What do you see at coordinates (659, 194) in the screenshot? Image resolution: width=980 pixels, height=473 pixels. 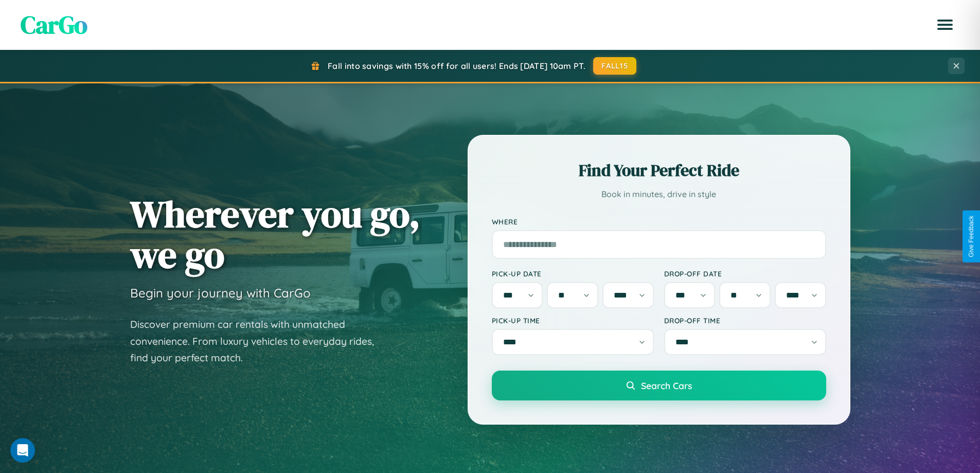 I see `p: Book in minutes, drive in style` at bounding box center [659, 194].